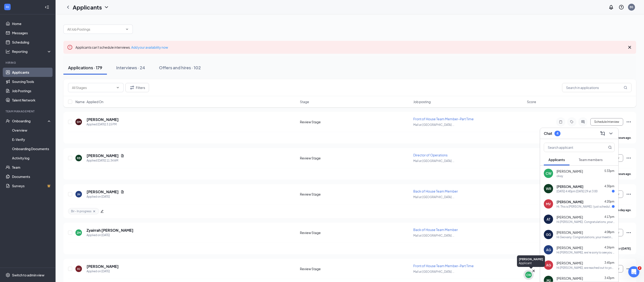 The image size is (644, 282). I want to click on a: Home, so click(32, 24).